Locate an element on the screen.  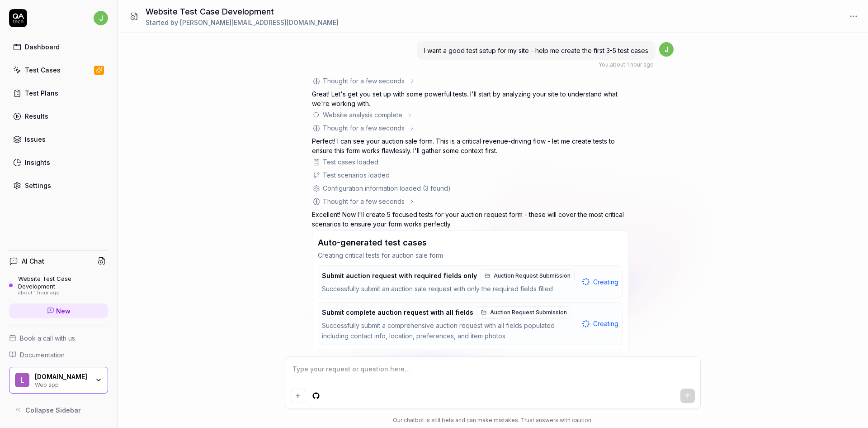
span: You is located at coordinates (604, 64).